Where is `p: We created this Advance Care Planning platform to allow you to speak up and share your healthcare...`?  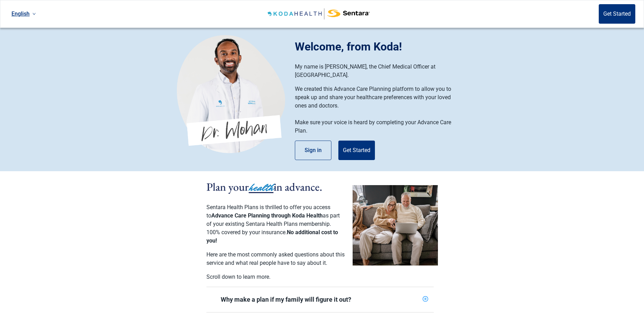
p: We created this Advance Care Planning platform to allow you to speak up and share your healthcare... is located at coordinates (378, 98).